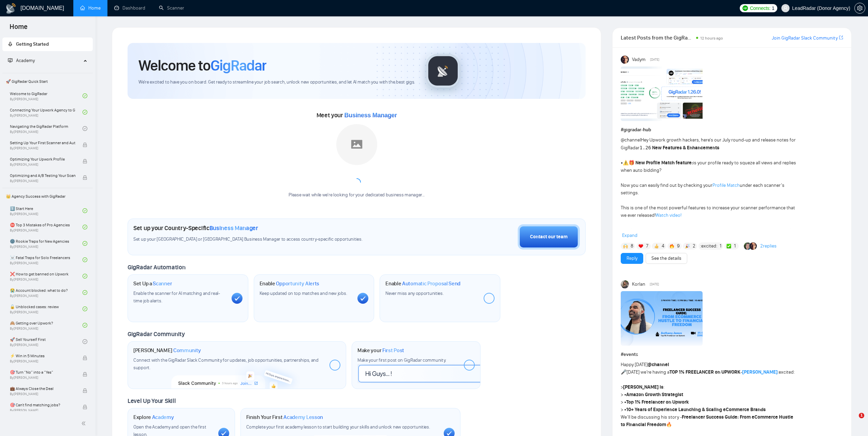  Describe the element at coordinates (43, 372) in the screenshot. I see `span: 🎯 Turn “No” into a “Yes”` at that location.